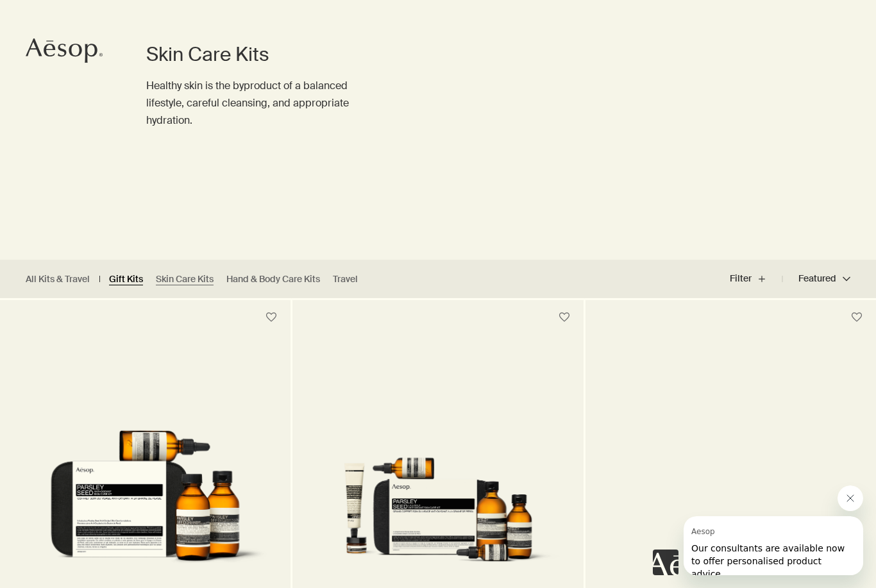  I want to click on a: Skin Care Kits, so click(185, 279).